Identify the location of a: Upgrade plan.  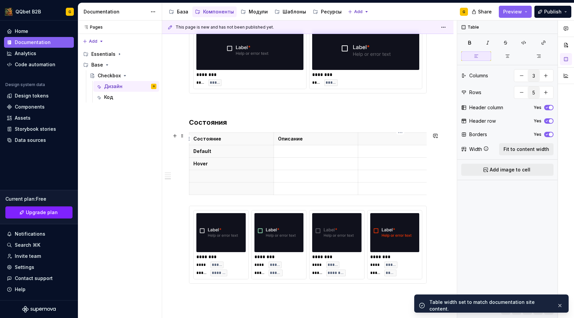
(39, 212).